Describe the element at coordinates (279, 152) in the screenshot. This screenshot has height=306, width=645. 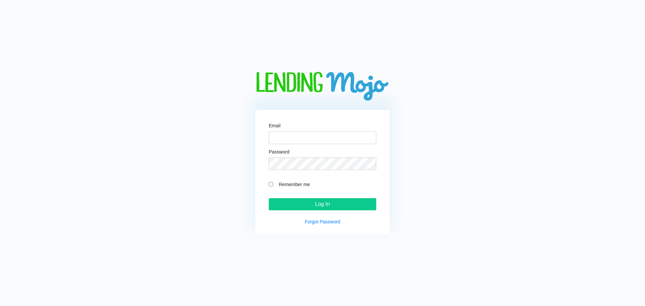
I see `label: Password` at that location.